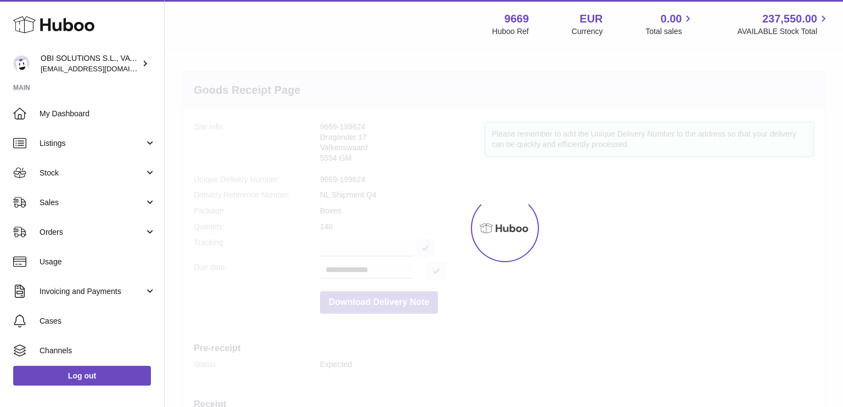 This screenshot has width=843, height=407. I want to click on span: My Dashboard, so click(98, 114).